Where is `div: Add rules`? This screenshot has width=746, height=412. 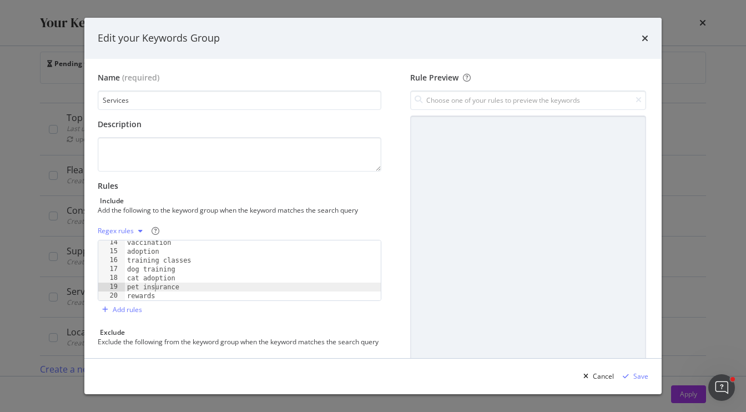 div: Add rules is located at coordinates (127, 309).